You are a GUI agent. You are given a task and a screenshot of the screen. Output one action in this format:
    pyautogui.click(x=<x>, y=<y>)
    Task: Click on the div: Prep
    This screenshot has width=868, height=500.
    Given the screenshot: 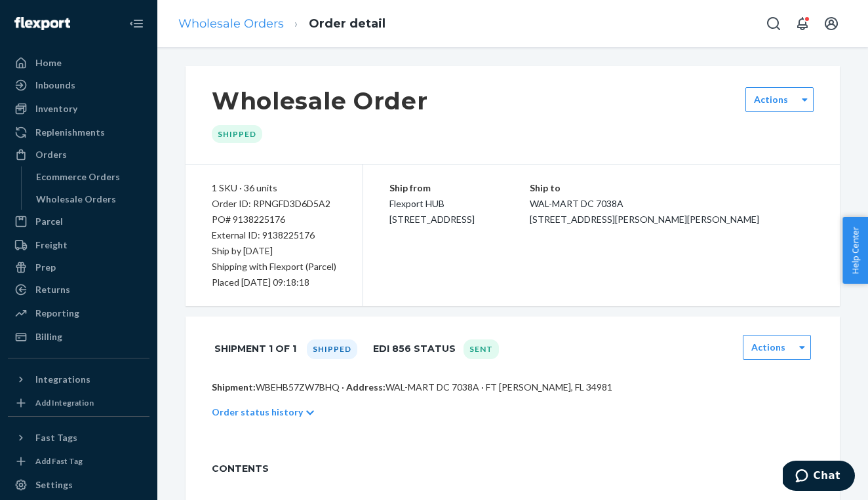 What is the action you would take?
    pyautogui.click(x=45, y=267)
    